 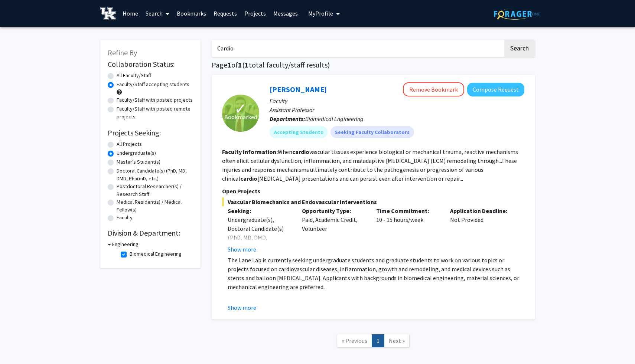 What do you see at coordinates (150, 133) in the screenshot?
I see `h2: Projects Seeking:` at bounding box center [150, 133].